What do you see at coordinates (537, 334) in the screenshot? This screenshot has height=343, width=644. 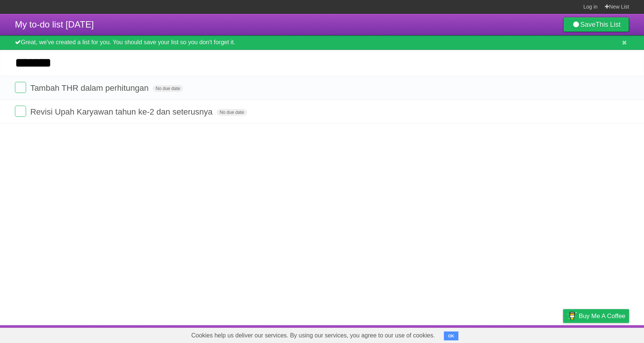 I see `a: Terms` at bounding box center [537, 334].